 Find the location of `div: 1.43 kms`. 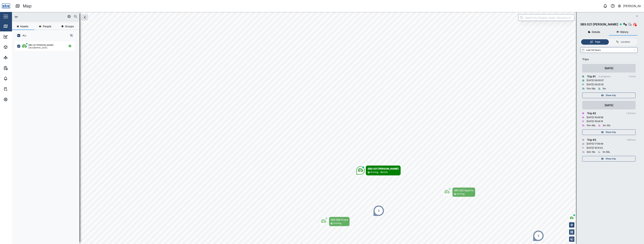

div: 1.43 kms is located at coordinates (631, 113).